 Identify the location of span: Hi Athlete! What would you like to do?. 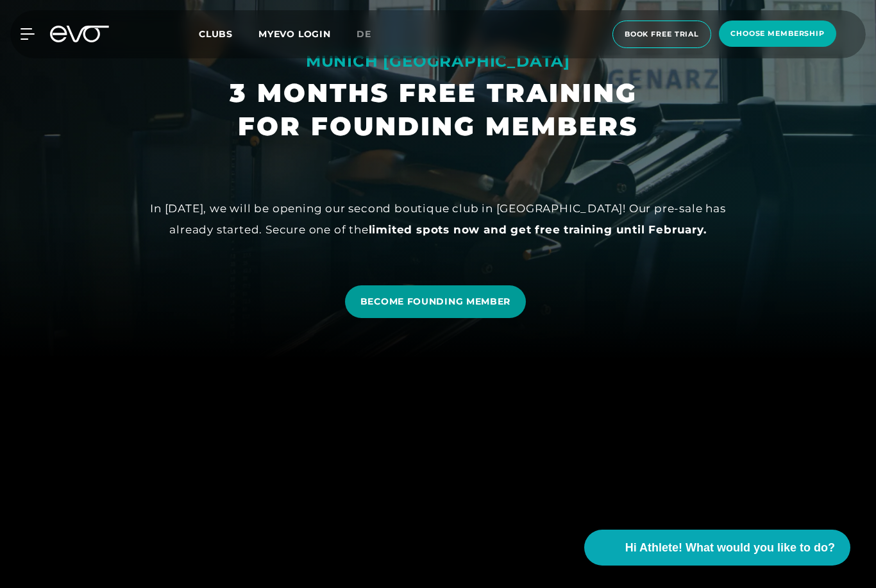
(730, 548).